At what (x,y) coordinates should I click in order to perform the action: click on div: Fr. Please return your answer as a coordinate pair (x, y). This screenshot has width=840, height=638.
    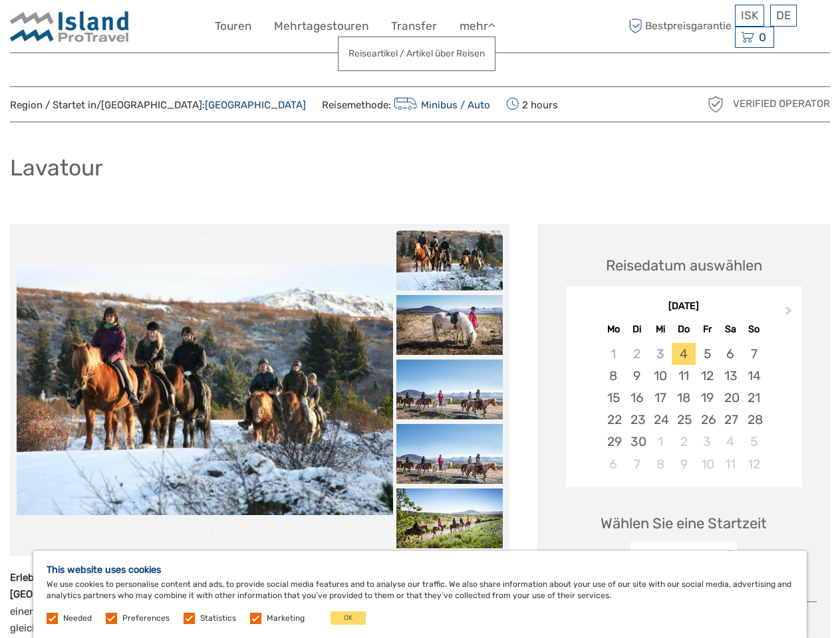
    Looking at the image, I should click on (708, 329).